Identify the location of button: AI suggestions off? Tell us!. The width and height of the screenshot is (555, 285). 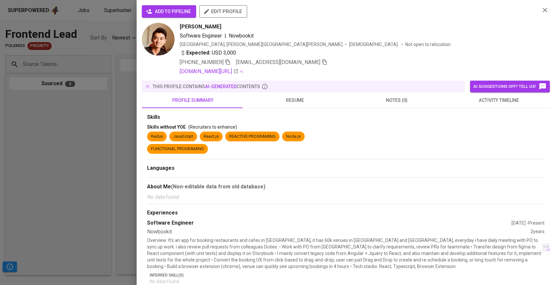
(510, 87).